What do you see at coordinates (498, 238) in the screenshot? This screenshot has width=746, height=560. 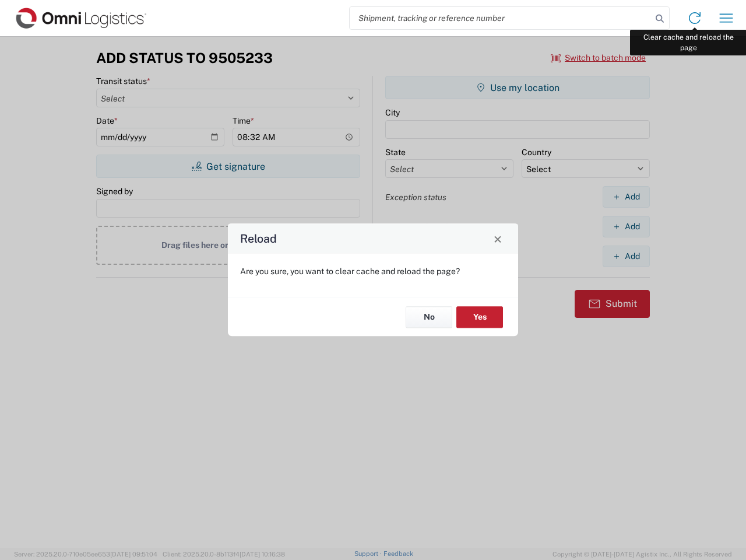 I see `button: Close` at bounding box center [498, 238].